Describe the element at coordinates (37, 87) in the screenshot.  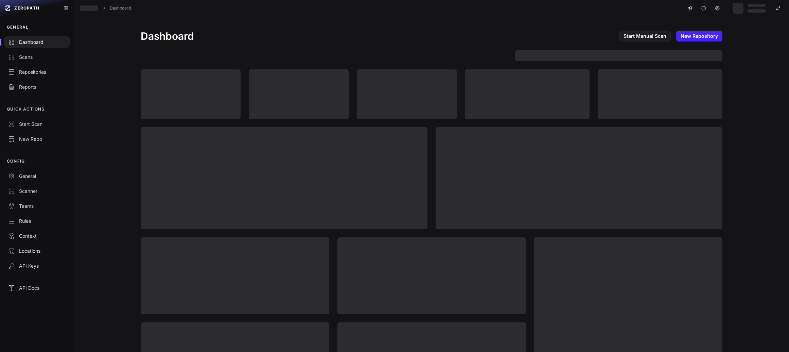
I see `div: Reports` at that location.